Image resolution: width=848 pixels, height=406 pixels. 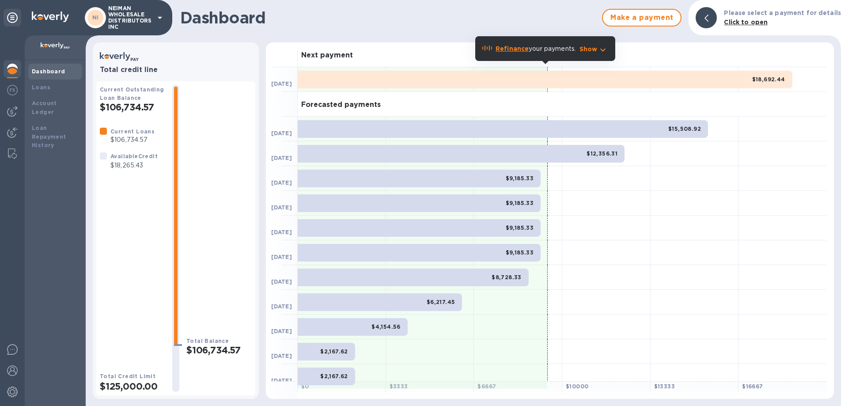 I want to click on p: Show, so click(x=588, y=49).